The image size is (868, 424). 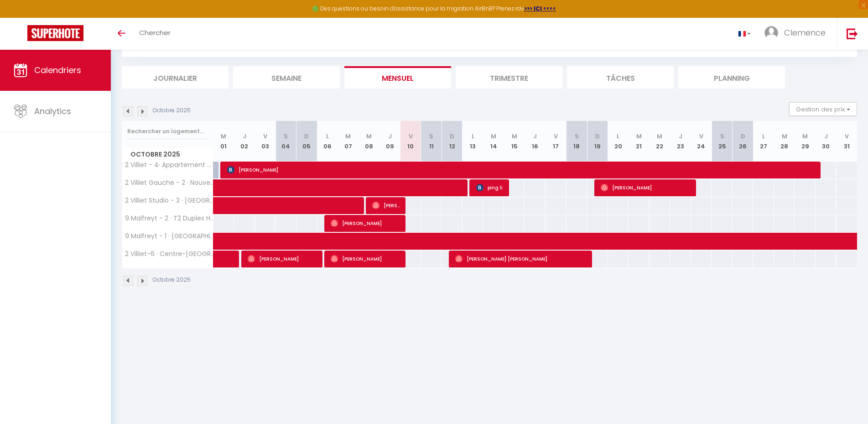 What do you see at coordinates (764, 141) in the screenshot?
I see `th: 27` at bounding box center [764, 141].